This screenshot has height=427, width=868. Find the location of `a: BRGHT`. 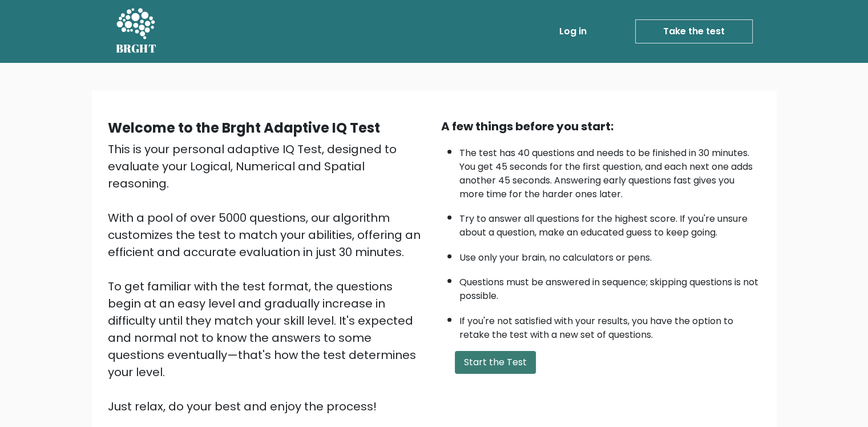

a: BRGHT is located at coordinates (136, 31).